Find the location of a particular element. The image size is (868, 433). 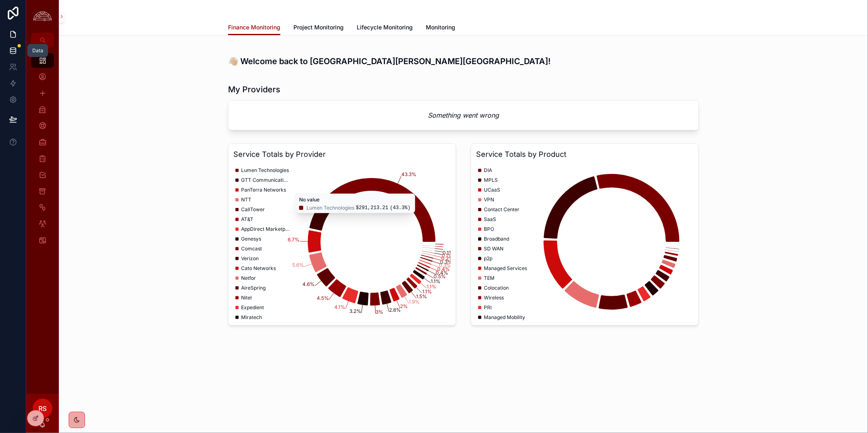

span: PRI is located at coordinates (487, 308).